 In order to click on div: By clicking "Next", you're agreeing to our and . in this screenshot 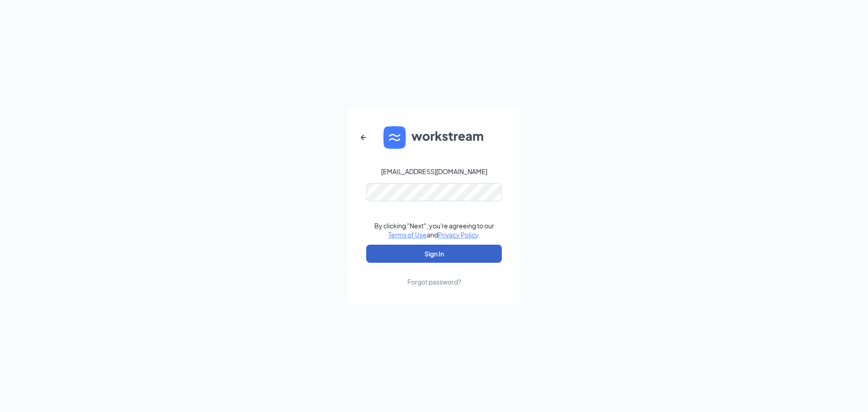, I will do `click(434, 230)`.